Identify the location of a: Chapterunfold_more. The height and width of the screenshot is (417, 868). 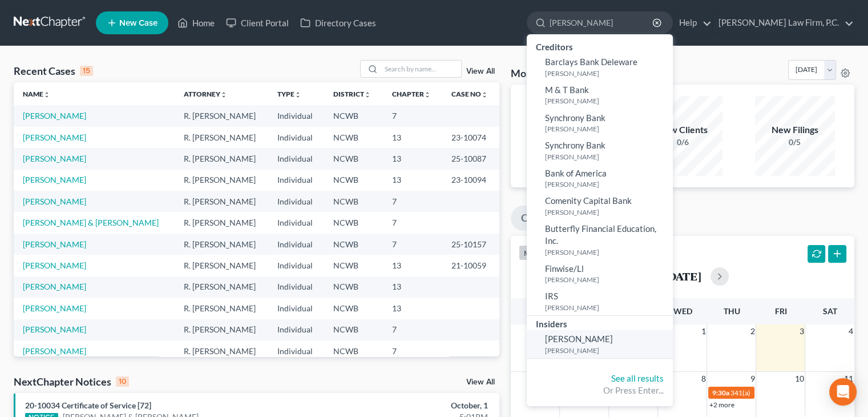
(411, 93).